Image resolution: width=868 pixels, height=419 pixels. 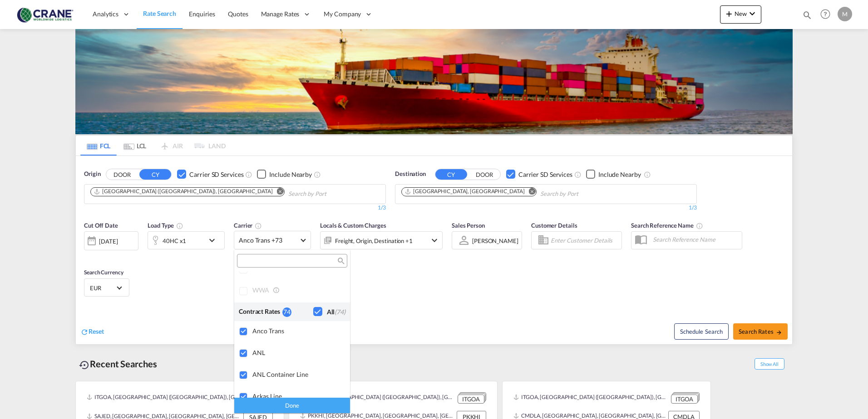 I want to click on div: 74, so click(x=287, y=312).